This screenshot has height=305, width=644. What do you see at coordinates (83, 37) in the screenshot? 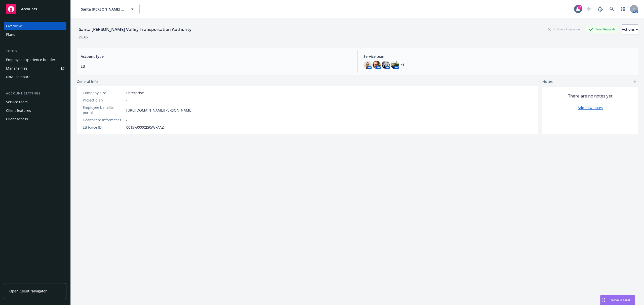
I see `div: DBA: -` at bounding box center [83, 37].